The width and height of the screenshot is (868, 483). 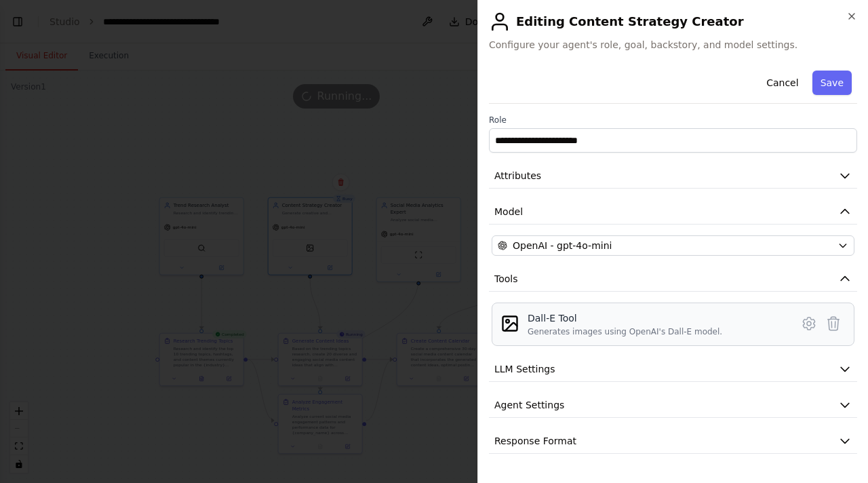 What do you see at coordinates (672, 45) in the screenshot?
I see `span: Configure your agent's role, goal, backstory, and model settings.` at bounding box center [672, 45].